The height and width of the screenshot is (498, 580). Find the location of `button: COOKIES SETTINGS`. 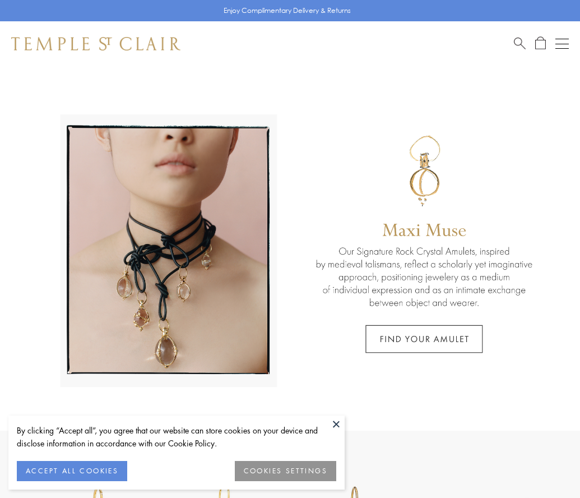

button: COOKIES SETTINGS is located at coordinates (285, 471).